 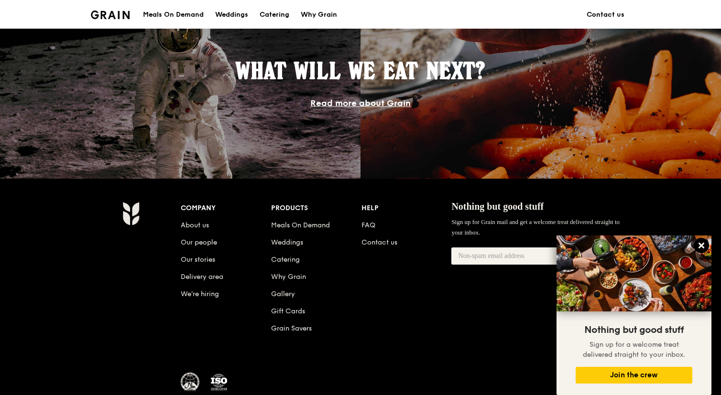 What do you see at coordinates (300, 225) in the screenshot?
I see `a: Meals On Demand` at bounding box center [300, 225].